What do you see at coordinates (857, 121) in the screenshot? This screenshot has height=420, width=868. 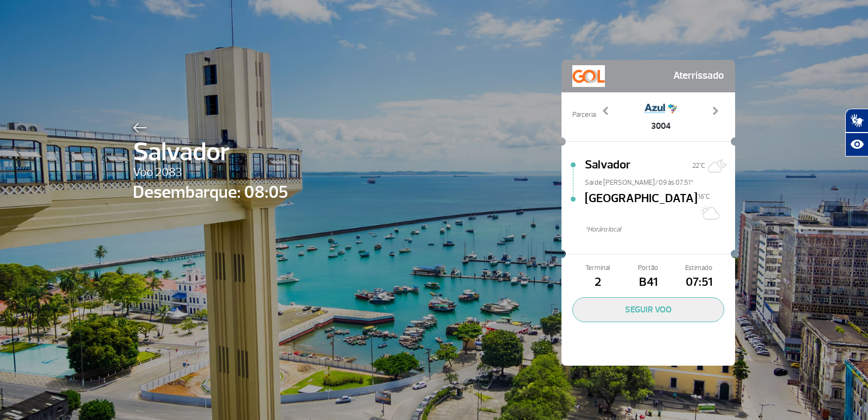 I see `button: Abrir tradutor de língua de sinais.` at bounding box center [857, 121].